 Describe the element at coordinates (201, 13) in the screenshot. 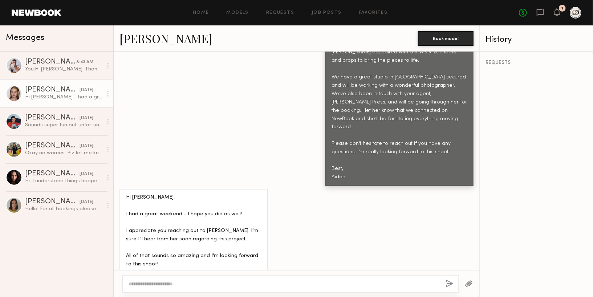

I see `a: Home` at that location.